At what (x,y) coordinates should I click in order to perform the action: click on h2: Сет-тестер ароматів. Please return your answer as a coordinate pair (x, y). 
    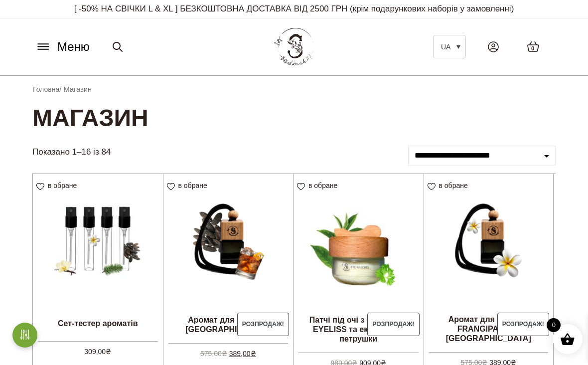
    Looking at the image, I should click on (98, 324).